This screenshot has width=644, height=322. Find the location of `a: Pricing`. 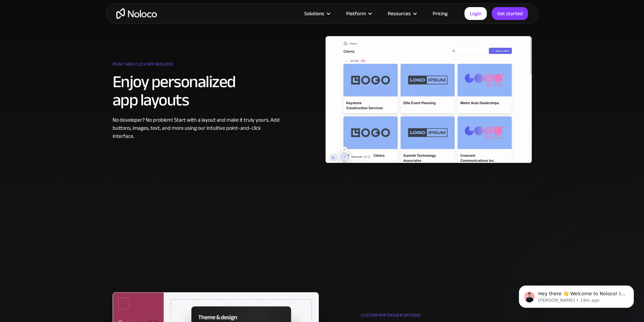

a: Pricing is located at coordinates (440, 14).